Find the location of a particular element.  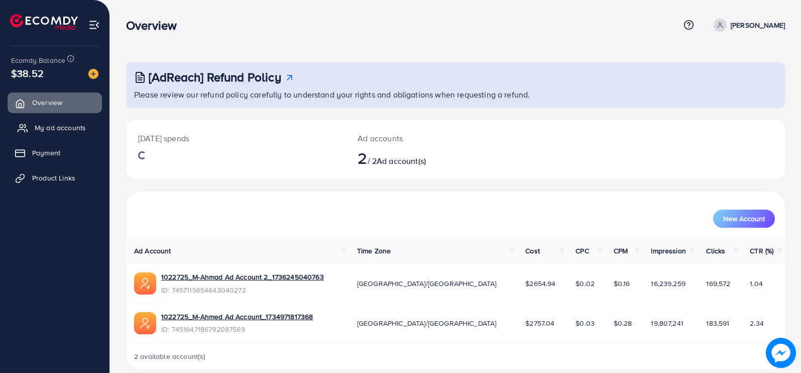

p: Ad accounts is located at coordinates (428, 138).